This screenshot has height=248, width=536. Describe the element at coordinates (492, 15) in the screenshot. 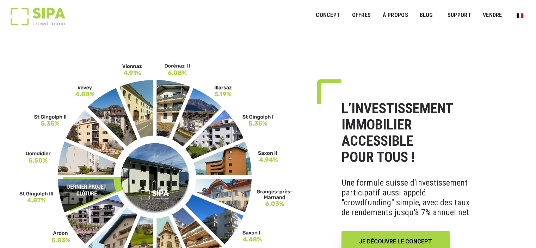

I see `a: VENDRE` at that location.